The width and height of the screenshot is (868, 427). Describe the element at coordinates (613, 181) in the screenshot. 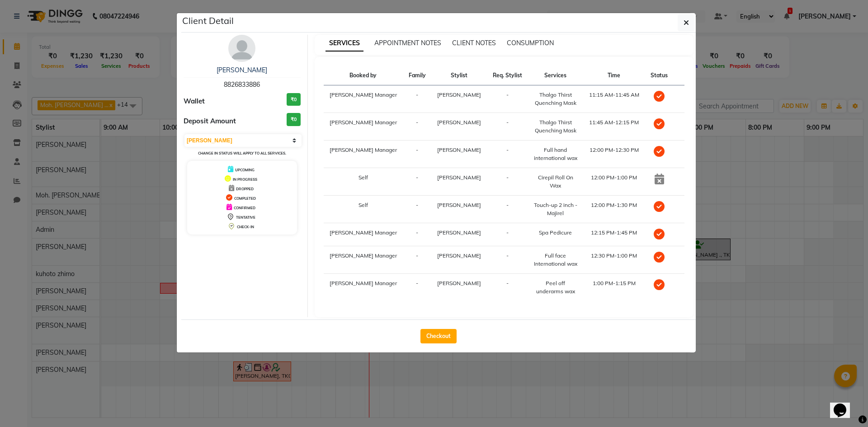

I see `td: 12:00 PM-1:00 PM` at that location.